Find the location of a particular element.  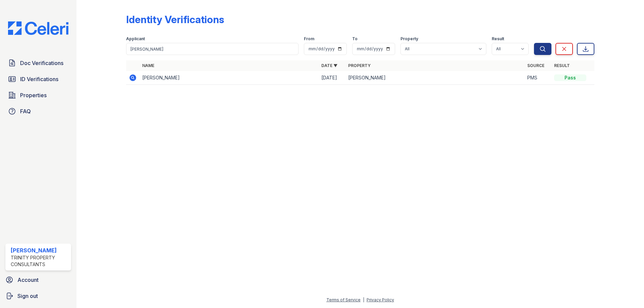

img: CE_Logo_Blue-a8612792a0a2168367f1c8372b55b34899dd931a85d93a1a3d3e32e68fde9ad4.png is located at coordinates (38, 28).